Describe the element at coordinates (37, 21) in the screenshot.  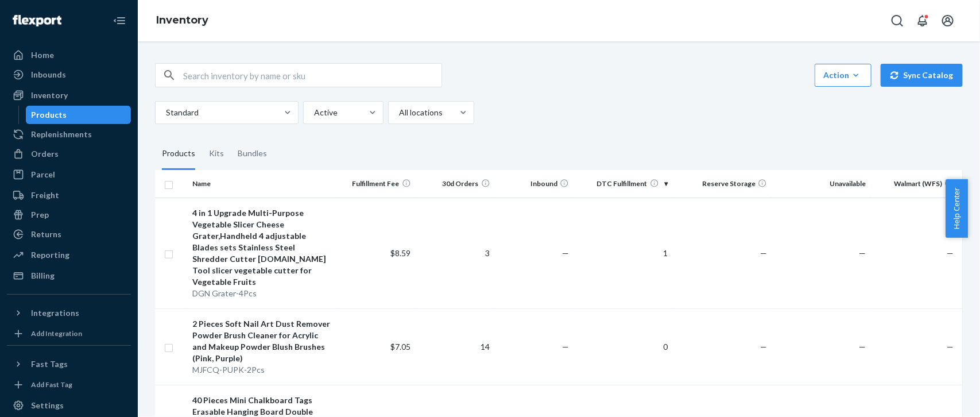
I see `img: Flexport logo` at that location.